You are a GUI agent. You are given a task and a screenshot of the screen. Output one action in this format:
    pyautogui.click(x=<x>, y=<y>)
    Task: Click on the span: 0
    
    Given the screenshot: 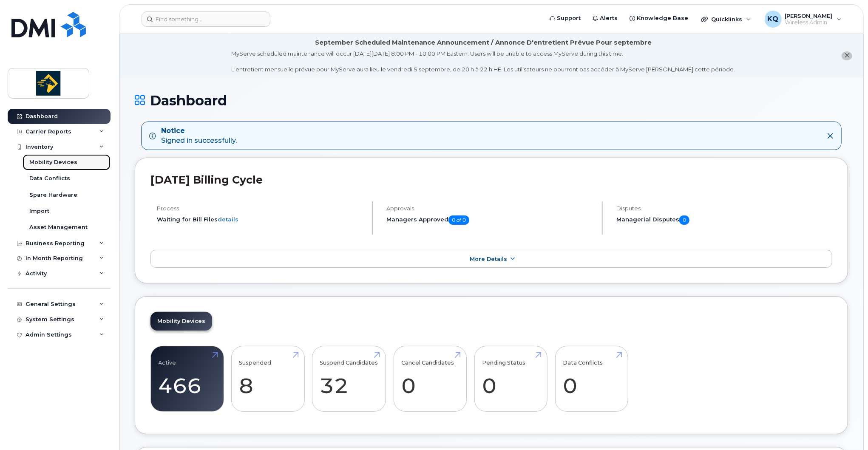 What is the action you would take?
    pyautogui.click(x=684, y=220)
    